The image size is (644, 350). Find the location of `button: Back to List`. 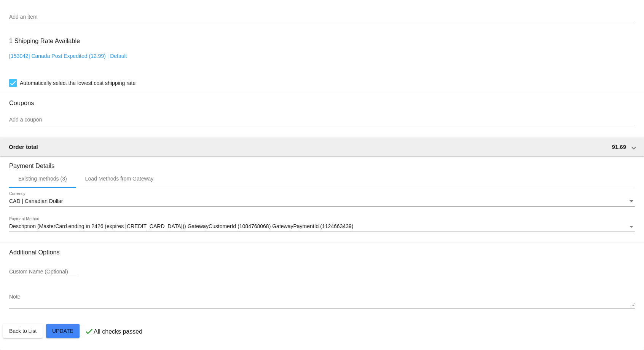

button: Back to List is located at coordinates (23, 331).